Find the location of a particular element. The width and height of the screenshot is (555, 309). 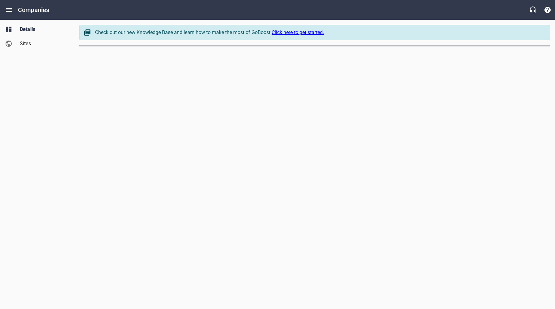

h6: Companies is located at coordinates (33, 10).